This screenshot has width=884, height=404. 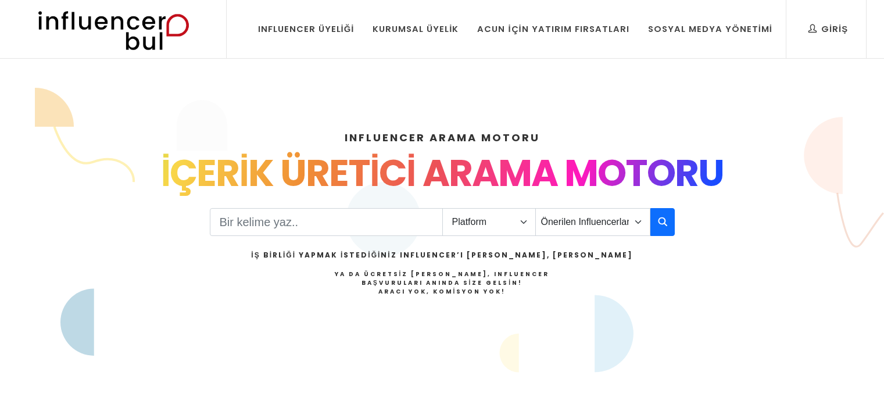 What do you see at coordinates (416, 29) in the screenshot?
I see `div: Kurumsal Üyelik` at bounding box center [416, 29].